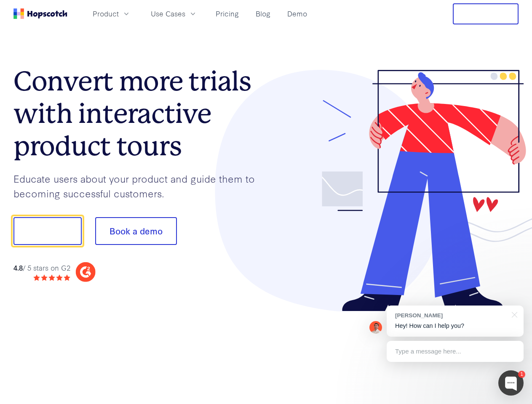  I want to click on button: Use Cases, so click(174, 13).